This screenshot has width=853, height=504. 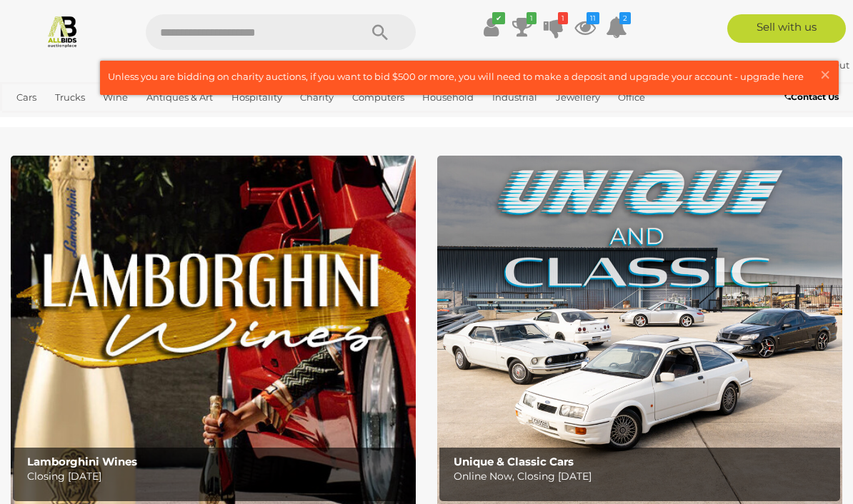 I want to click on button: Search, so click(x=380, y=32).